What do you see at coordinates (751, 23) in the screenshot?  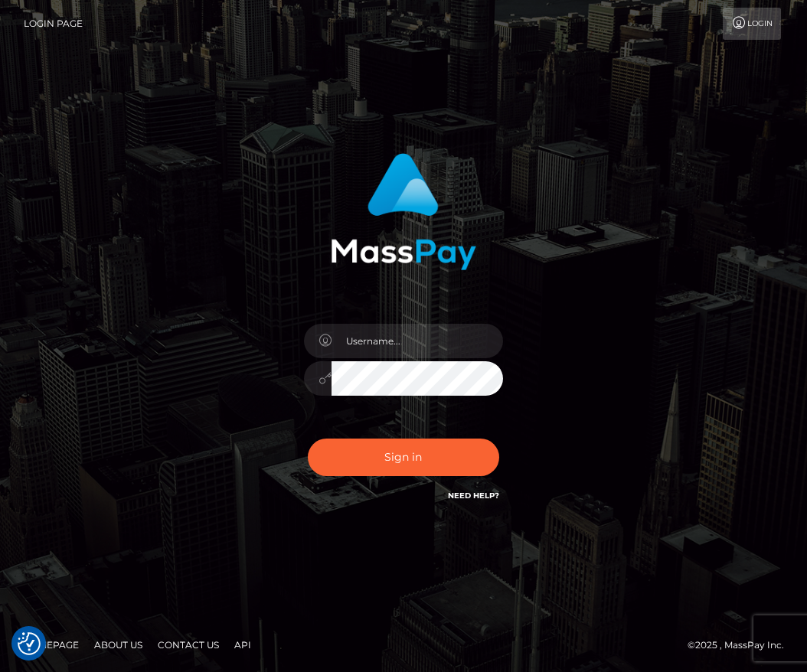 I see `a: Login` at bounding box center [751, 23].